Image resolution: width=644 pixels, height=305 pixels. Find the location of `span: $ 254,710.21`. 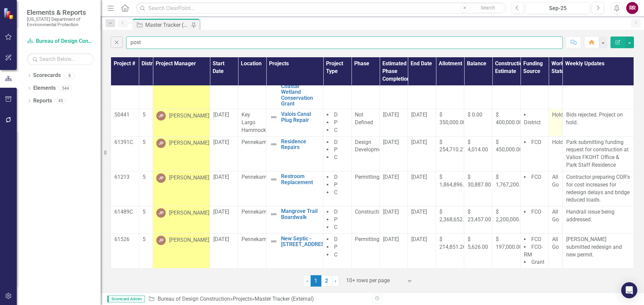

span: $ 254,710.21 is located at coordinates (452, 146).